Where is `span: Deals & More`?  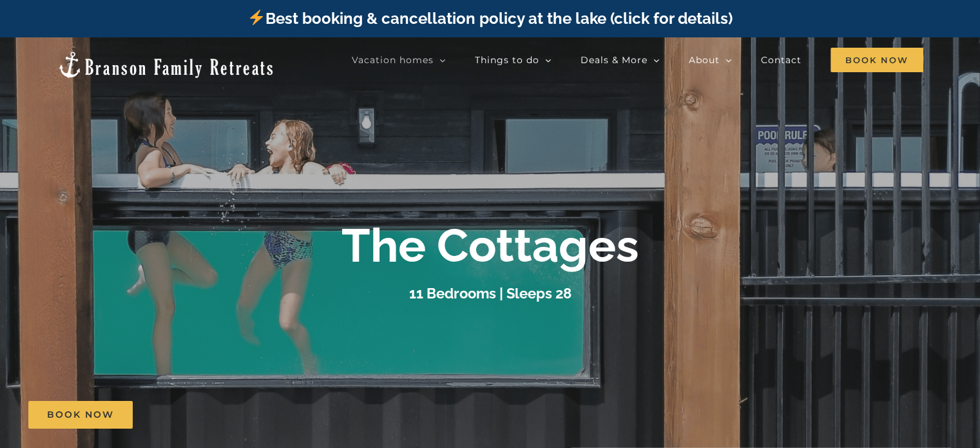
span: Deals & More is located at coordinates (614, 60).